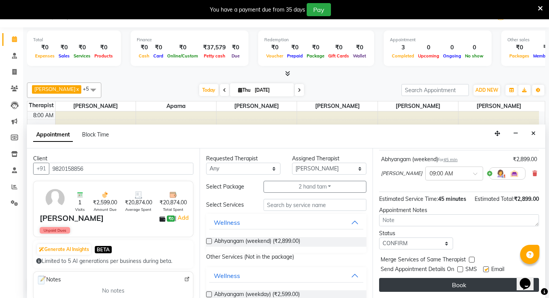  What do you see at coordinates (418, 270) in the screenshot?
I see `span: Send Appointment Details On` at bounding box center [418, 270].